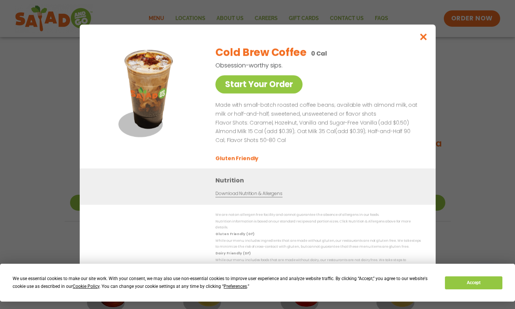 Image resolution: width=515 pixels, height=309 pixels. I want to click on span: Preferences, so click(235, 286).